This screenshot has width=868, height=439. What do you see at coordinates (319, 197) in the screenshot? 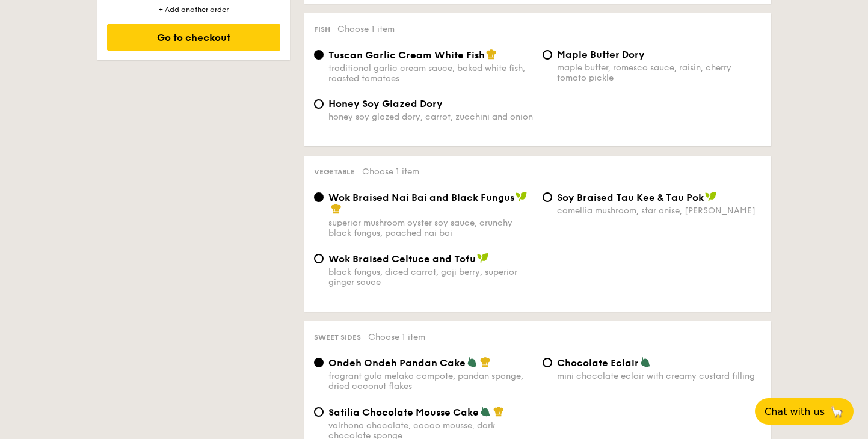
I see `input: Wok Braised Nai Bai and Black Fungussuperior mushroom oyster soy sauce, crunchy black fungus, poa...` at bounding box center [319, 197].